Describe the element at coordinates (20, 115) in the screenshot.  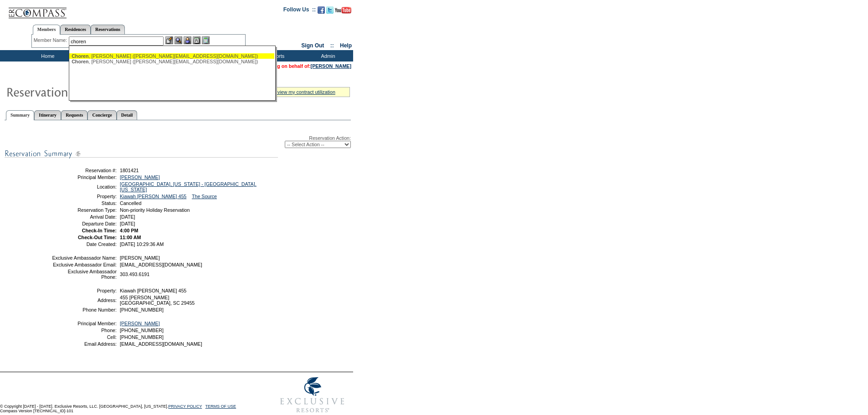
I see `a: Summary` at that location.